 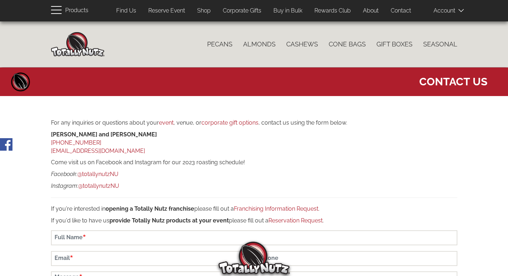 I want to click on a: Reserve Event, so click(x=167, y=11).